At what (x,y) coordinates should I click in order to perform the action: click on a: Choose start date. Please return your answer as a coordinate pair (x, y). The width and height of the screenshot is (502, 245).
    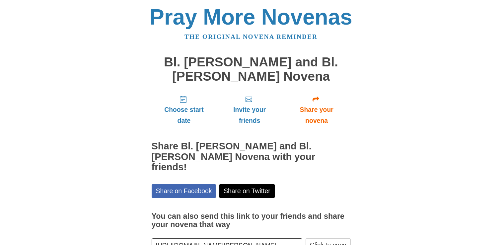
    Looking at the image, I should click on (184, 110).